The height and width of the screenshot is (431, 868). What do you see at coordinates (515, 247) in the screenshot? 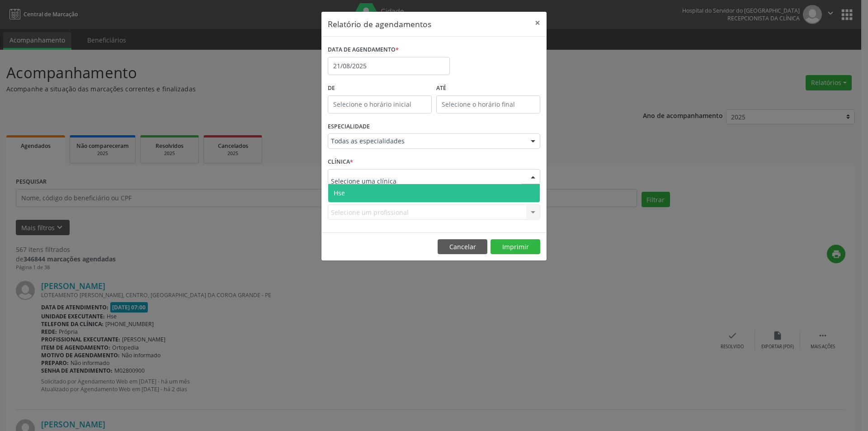
I see `button: Imprimir` at bounding box center [515, 247].